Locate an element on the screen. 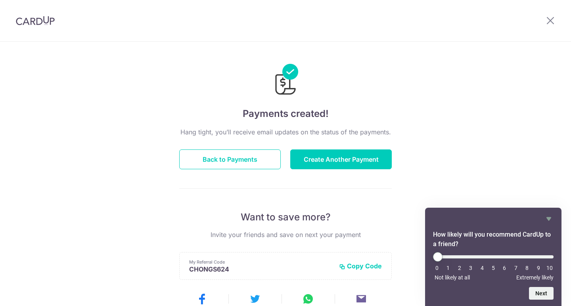 Image resolution: width=571 pixels, height=306 pixels. img: CardUp is located at coordinates (35, 21).